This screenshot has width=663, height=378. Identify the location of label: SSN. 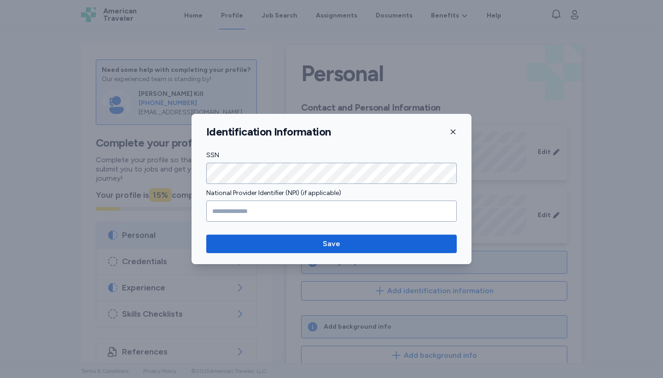
(332, 155).